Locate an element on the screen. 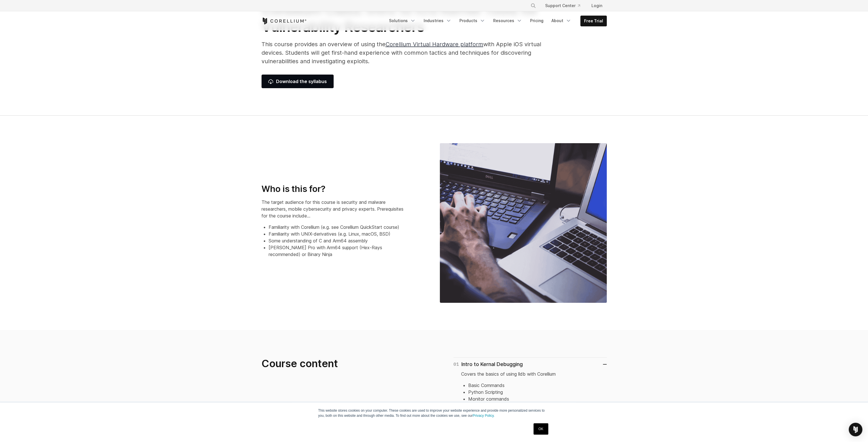  li: Familiarity with Corellium (e.g. see Corellium QuickStart course) is located at coordinates (338, 228).